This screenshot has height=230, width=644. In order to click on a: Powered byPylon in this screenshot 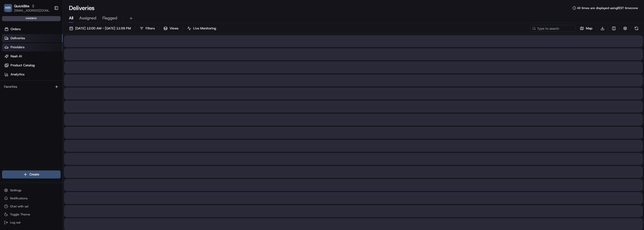, I will do `click(48, 87)`.